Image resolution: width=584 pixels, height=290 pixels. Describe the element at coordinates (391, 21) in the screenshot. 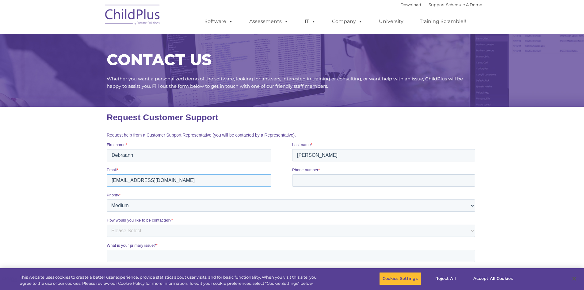

I see `a: University` at that location.